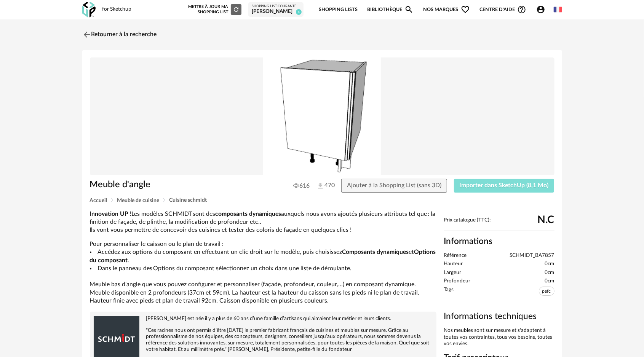 The width and height of the screenshot is (644, 357). Describe the element at coordinates (390, 10) in the screenshot. I see `a: BibliothèqueMagnify icon` at that location.